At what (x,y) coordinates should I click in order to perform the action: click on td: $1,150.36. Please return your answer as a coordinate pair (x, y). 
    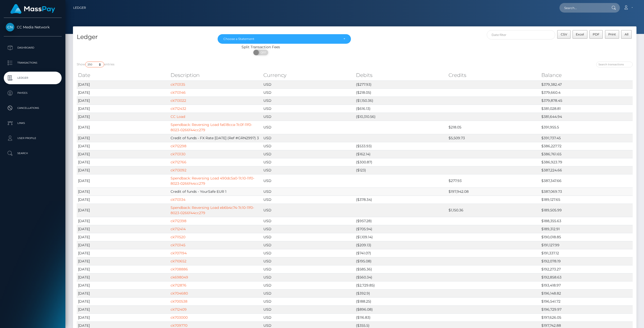
    Looking at the image, I should click on (494, 210).